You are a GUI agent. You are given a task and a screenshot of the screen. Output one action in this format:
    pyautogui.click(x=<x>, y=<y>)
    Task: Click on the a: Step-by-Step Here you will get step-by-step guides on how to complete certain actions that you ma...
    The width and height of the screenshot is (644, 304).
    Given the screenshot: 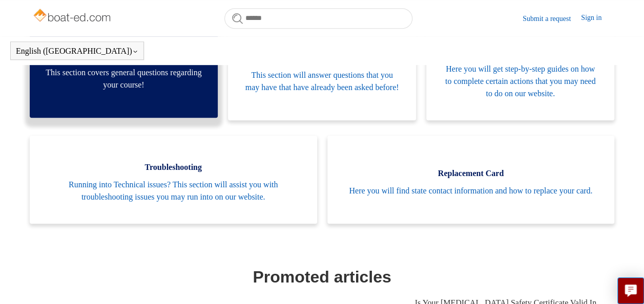 What is the action you would take?
    pyautogui.click(x=520, y=70)
    